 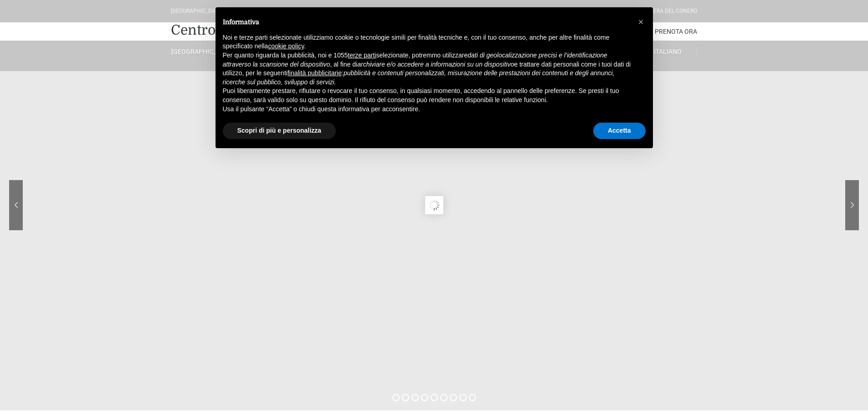 What do you see at coordinates (435, 64) in the screenshot?
I see `em: archiviare e/o accedere a informazioni su un dispositivo` at bounding box center [435, 64].